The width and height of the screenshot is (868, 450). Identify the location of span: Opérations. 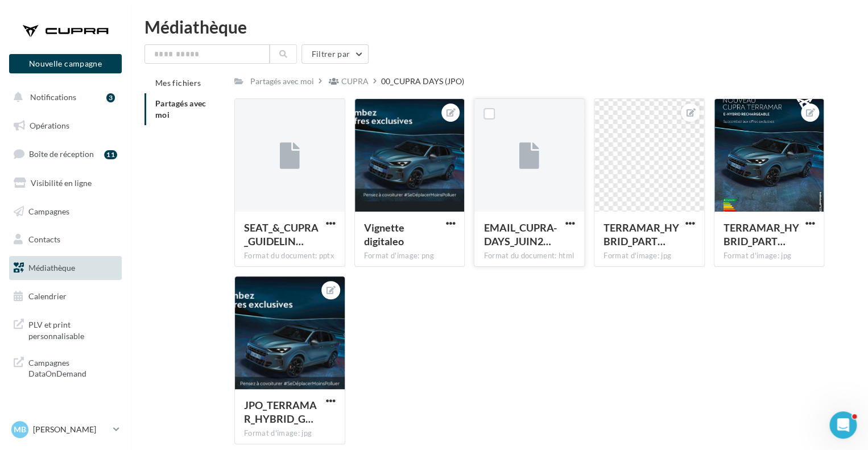
(50, 125).